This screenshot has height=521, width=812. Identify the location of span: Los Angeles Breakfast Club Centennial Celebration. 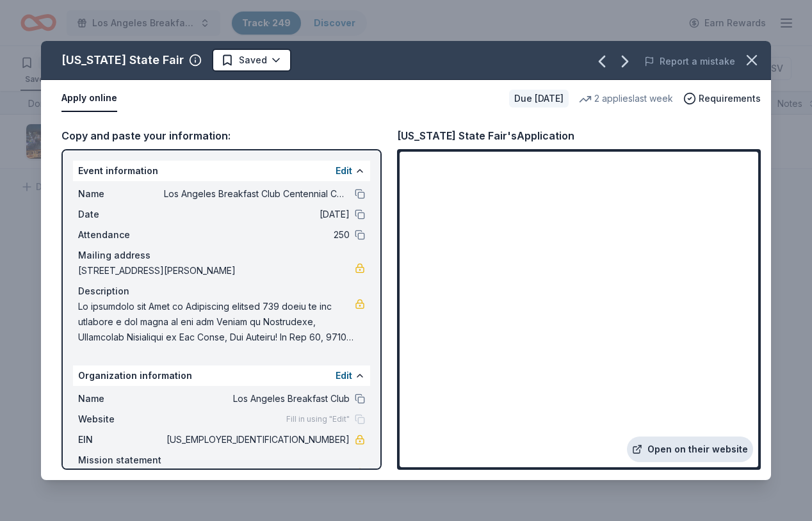
(256, 194).